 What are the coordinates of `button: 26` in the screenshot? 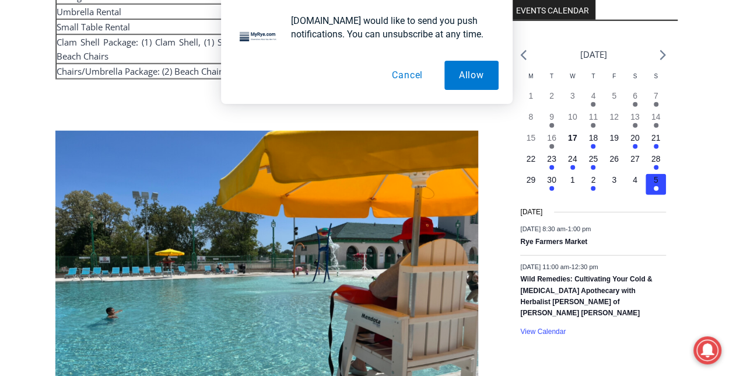 It's located at (614, 163).